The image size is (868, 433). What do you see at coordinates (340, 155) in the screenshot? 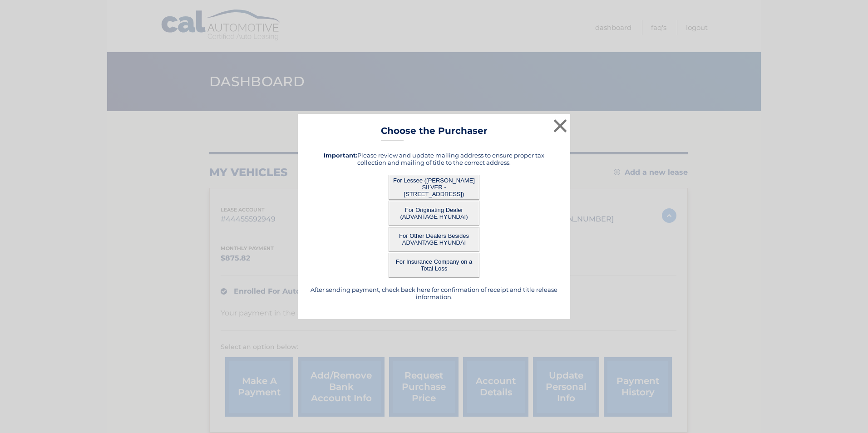
I see `strong: Important:` at bounding box center [340, 155].